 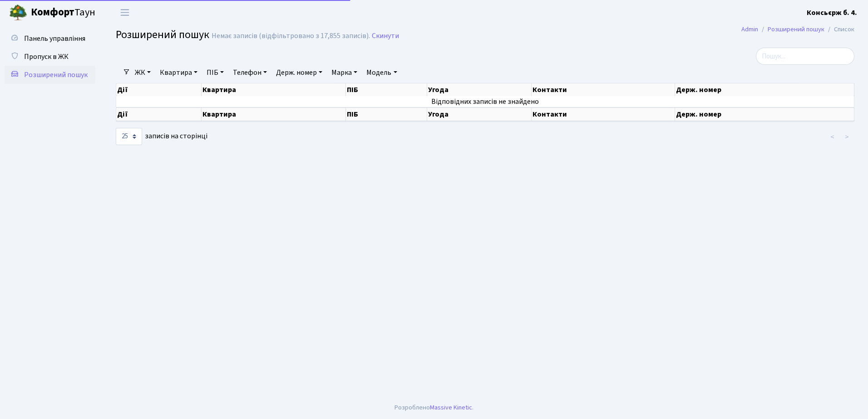 I want to click on nav: breadcrumb, so click(x=798, y=30).